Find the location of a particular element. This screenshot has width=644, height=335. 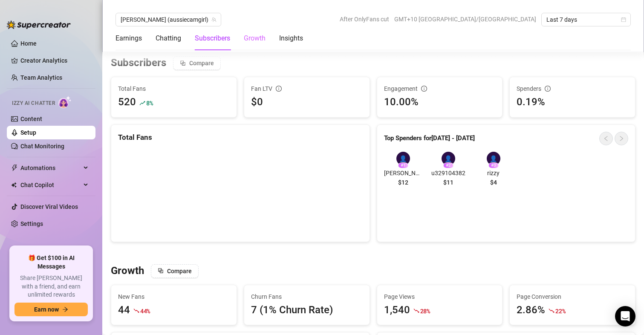

span: Page Views is located at coordinates (440, 297).